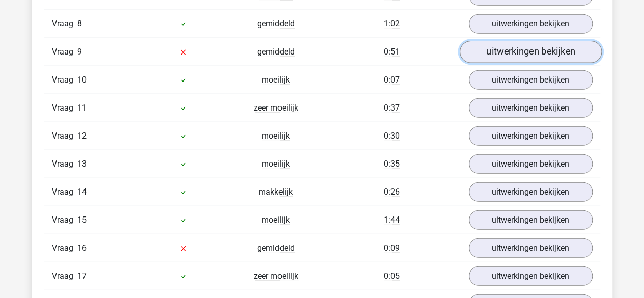 This screenshot has height=298, width=644. What do you see at coordinates (79, 24) in the screenshot?
I see `span: 8` at bounding box center [79, 24].